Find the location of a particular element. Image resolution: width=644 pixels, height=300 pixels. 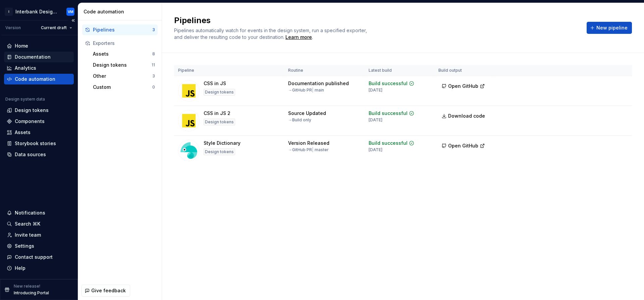

div: 11 is located at coordinates (153, 65).